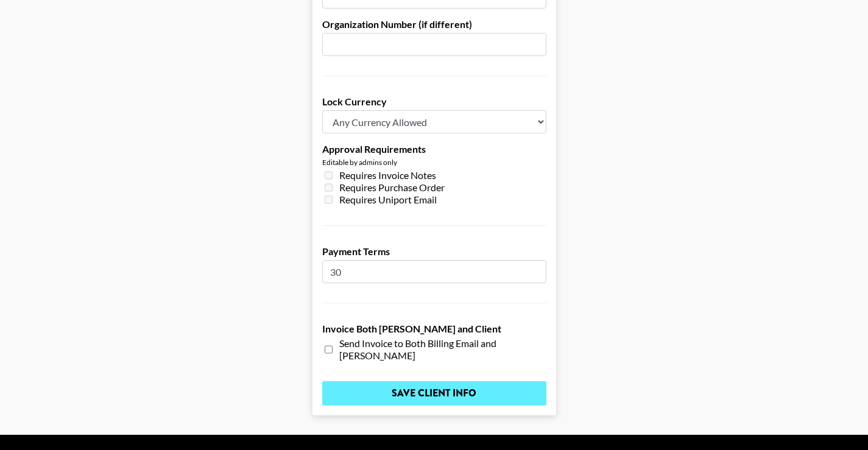 The height and width of the screenshot is (450, 868). Describe the element at coordinates (434, 393) in the screenshot. I see `input: Save Client Info` at that location.